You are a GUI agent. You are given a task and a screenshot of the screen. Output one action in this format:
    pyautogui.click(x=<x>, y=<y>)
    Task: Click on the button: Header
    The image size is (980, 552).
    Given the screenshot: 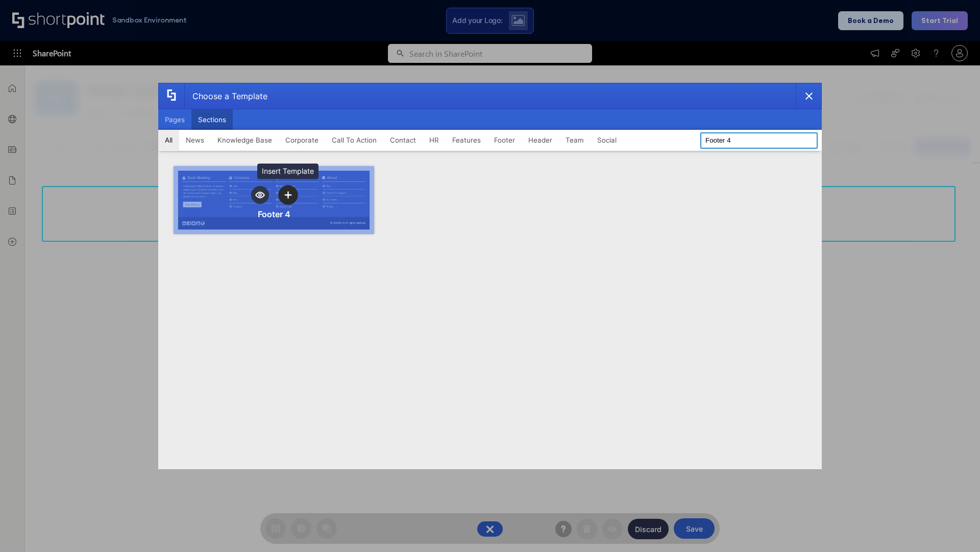 What is the action you would take?
    pyautogui.click(x=540, y=140)
    